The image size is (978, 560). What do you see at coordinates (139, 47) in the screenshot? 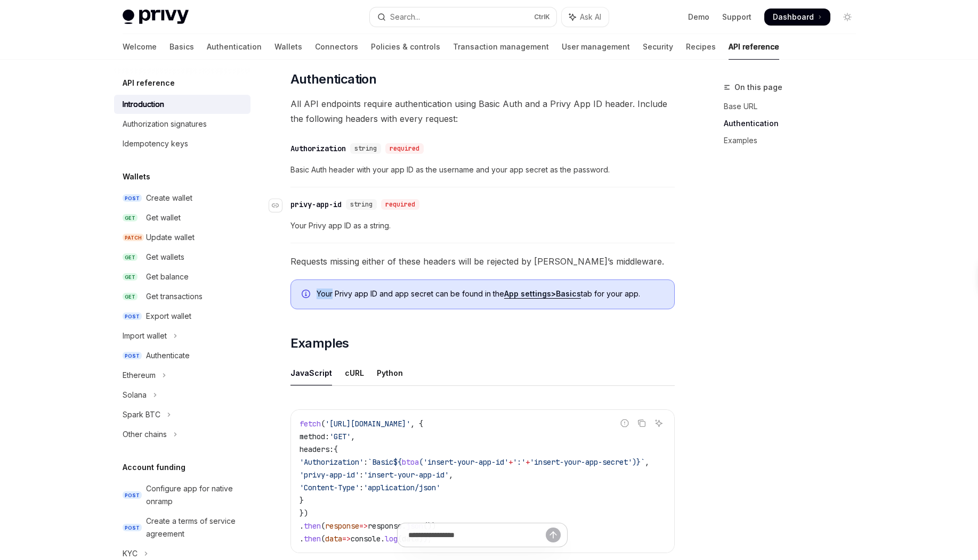
I see `a: Welcome` at bounding box center [139, 47].